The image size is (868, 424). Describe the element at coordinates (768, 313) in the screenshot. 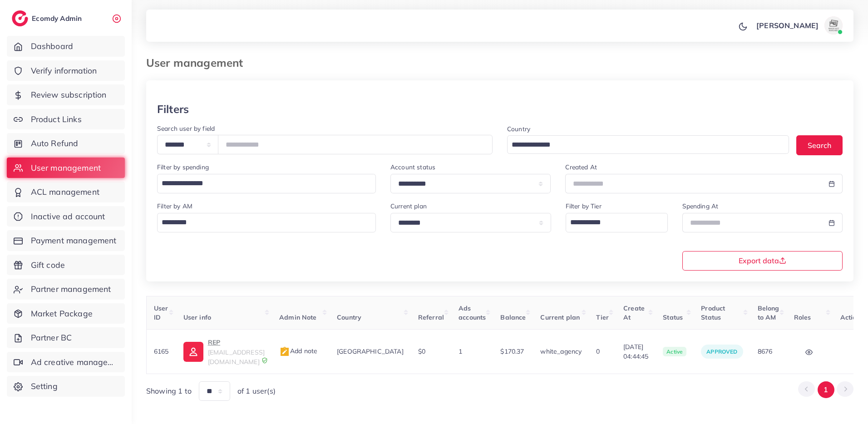

I see `span: Belong to AM` at that location.